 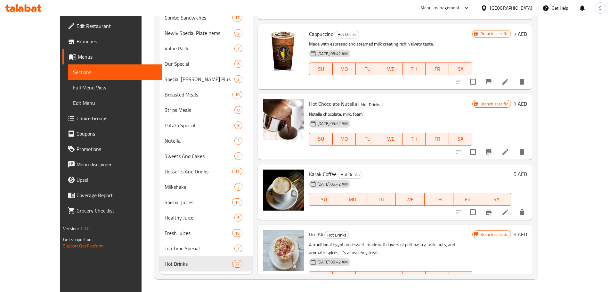 What do you see at coordinates (237, 18) in the screenshot?
I see `span: 17` at bounding box center [237, 18].